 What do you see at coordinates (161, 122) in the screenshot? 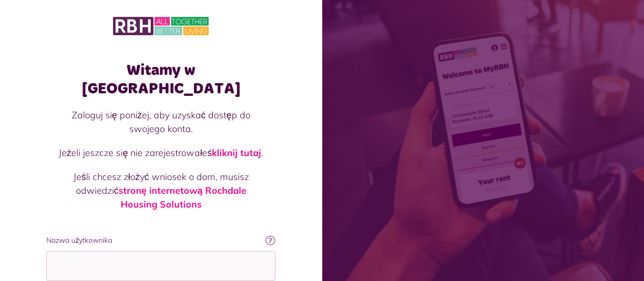
I see `font: Zaloguj się poniżej, aby uzyskać dostęp do swojego konta.` at bounding box center [161, 122].